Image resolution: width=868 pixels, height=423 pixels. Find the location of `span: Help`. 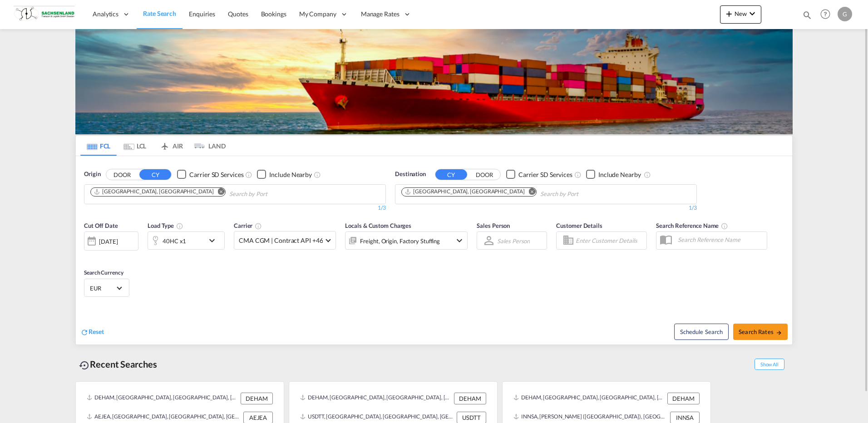

span: Help is located at coordinates (825, 14).